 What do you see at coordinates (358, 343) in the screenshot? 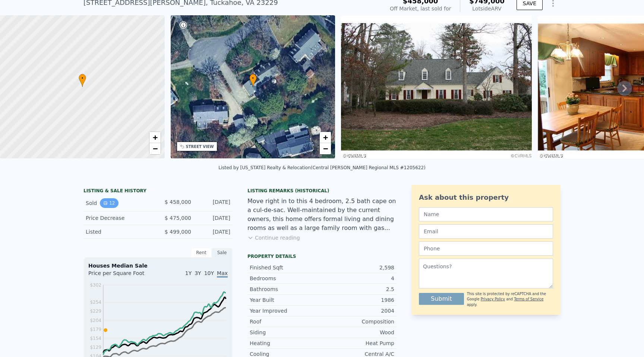
I see `div: Heat Pump` at bounding box center [358, 343].